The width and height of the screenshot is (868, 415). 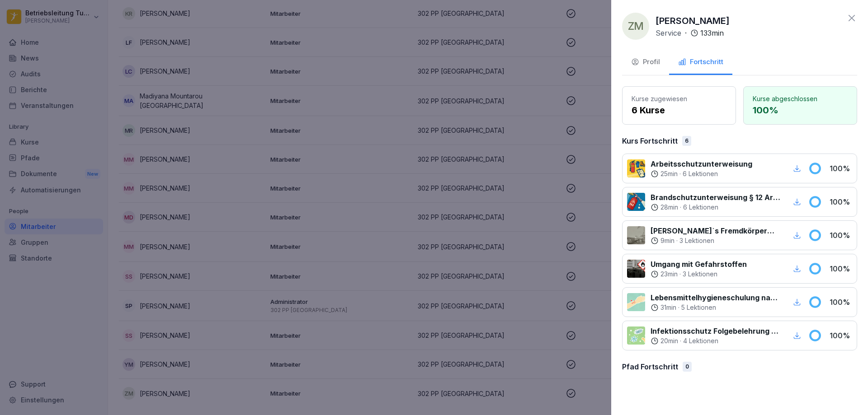 I want to click on p: 133 min, so click(x=712, y=33).